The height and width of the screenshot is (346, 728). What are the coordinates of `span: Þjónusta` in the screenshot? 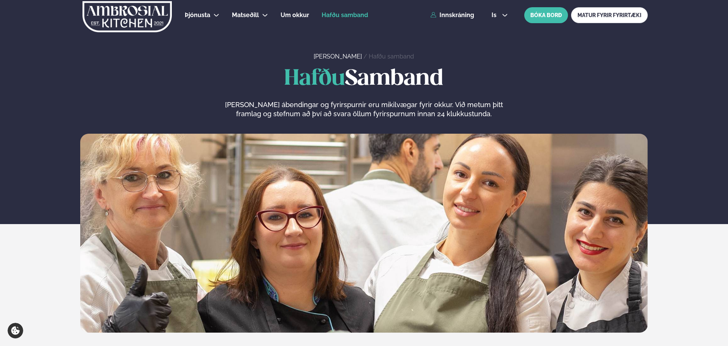 It's located at (197, 15).